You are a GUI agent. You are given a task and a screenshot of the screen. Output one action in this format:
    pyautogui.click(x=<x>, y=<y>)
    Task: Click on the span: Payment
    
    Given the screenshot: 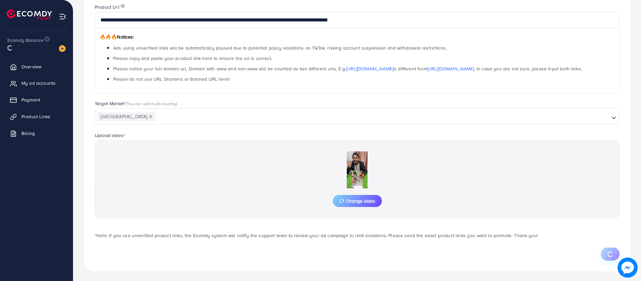 What is the action you would take?
    pyautogui.click(x=31, y=100)
    